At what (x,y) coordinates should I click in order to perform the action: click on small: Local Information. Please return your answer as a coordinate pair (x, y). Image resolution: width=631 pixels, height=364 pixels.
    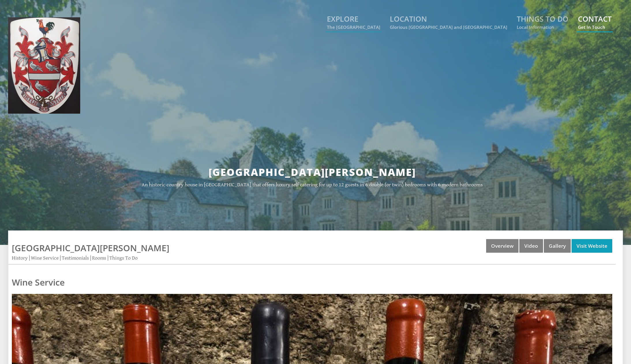
    Looking at the image, I should click on (542, 27).